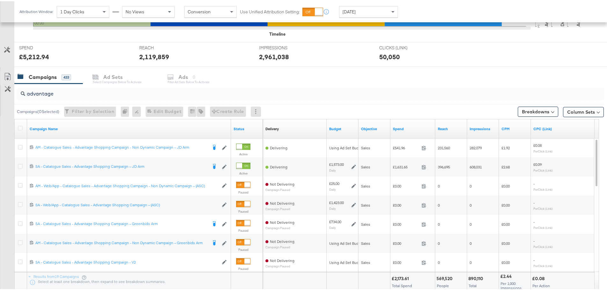  I want to click on div: £25.00, so click(334, 183).